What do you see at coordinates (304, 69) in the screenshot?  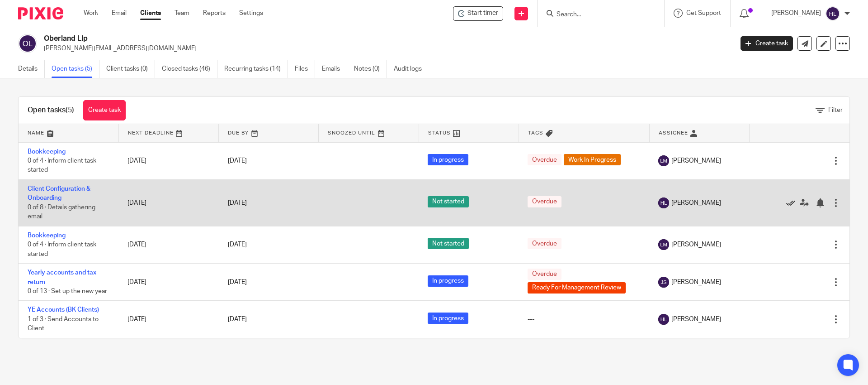 I see `a: Files` at bounding box center [304, 69].